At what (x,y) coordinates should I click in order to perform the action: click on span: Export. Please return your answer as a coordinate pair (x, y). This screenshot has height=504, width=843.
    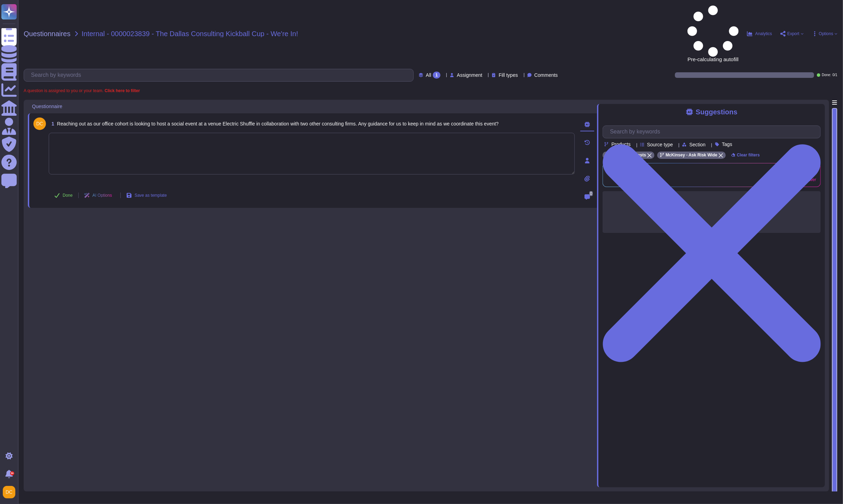
    Looking at the image, I should click on (793, 34).